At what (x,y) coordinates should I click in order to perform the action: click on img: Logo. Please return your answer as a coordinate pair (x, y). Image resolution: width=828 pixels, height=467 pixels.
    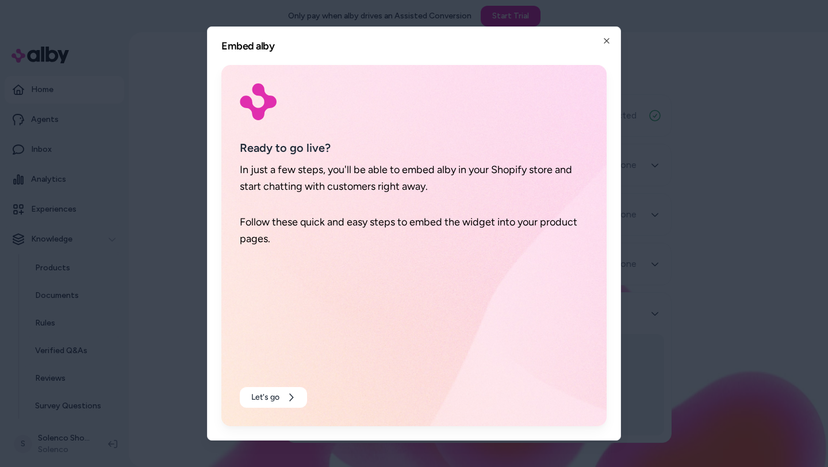
    Looking at the image, I should click on (258, 102).